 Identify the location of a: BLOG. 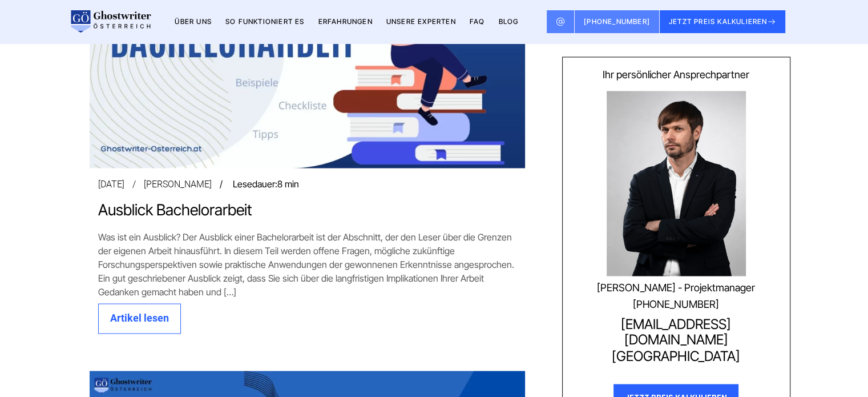
(508, 21).